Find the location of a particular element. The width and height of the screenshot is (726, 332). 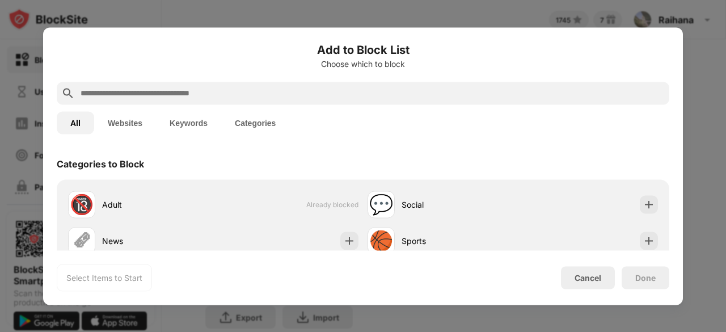

button: All is located at coordinates (75, 123).